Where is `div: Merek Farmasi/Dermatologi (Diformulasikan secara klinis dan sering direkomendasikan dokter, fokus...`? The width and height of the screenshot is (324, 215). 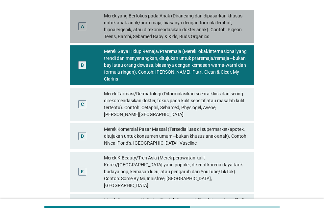
div: Merek Farmasi/Dermatologi (Diformulasikan secara klinis dan sering direkomendasikan dokter, fokus... is located at coordinates (177, 104).